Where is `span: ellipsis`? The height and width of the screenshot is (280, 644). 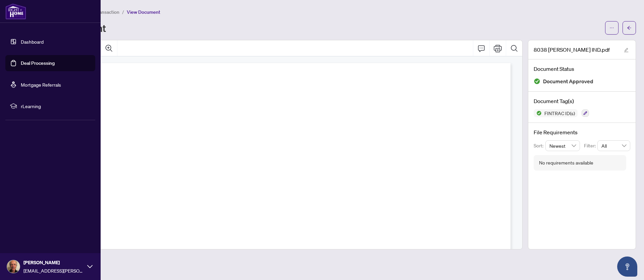
span: ellipsis is located at coordinates (612, 28).